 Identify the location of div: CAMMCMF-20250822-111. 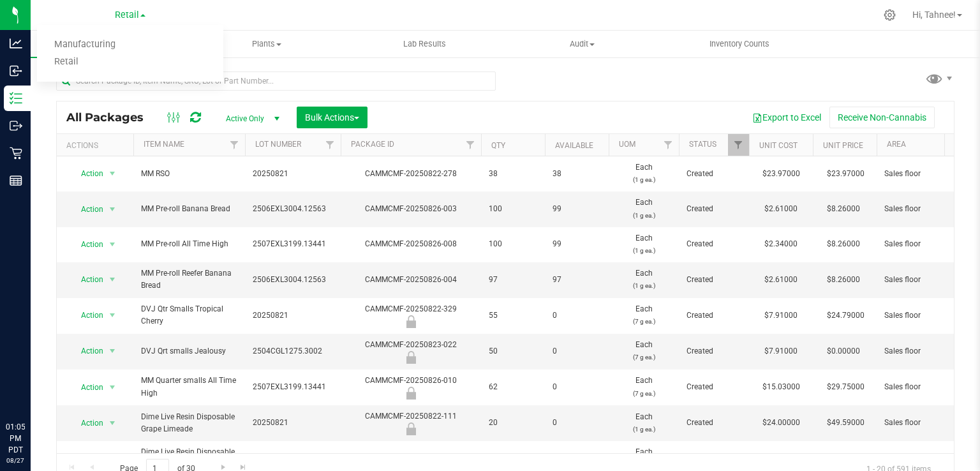
(411, 423).